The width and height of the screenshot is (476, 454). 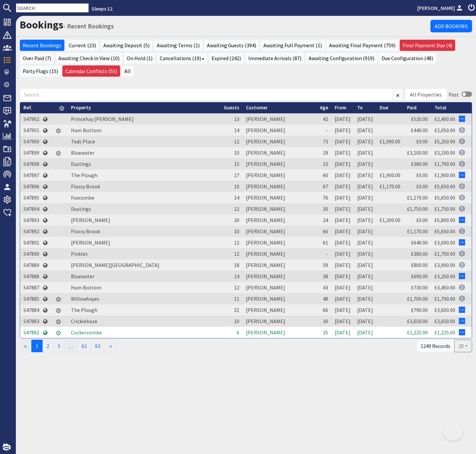 What do you see at coordinates (238, 332) in the screenshot?
I see `span: 6` at bounding box center [238, 332].